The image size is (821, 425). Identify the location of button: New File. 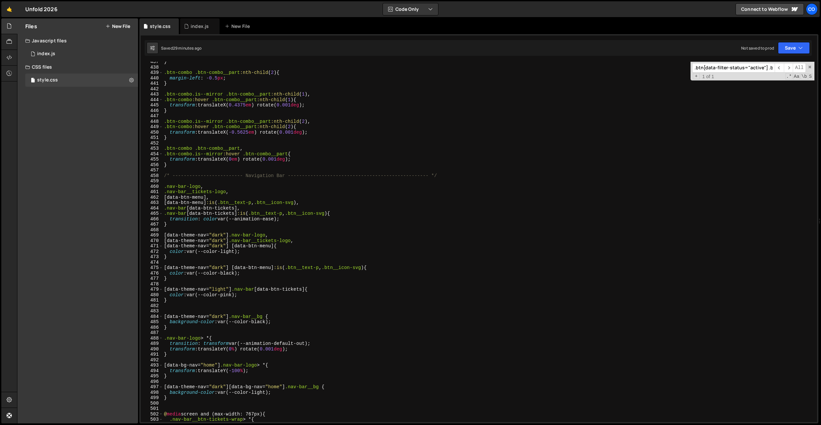
(118, 26).